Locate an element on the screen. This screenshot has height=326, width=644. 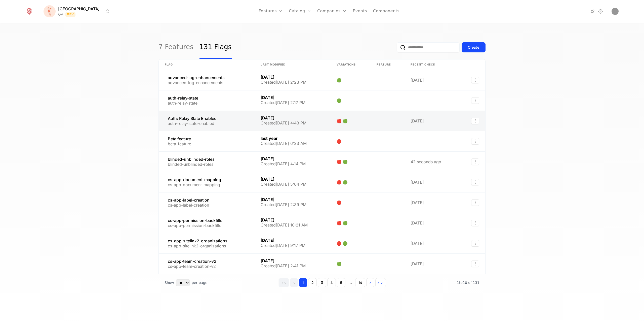
div: Create is located at coordinates (473, 47).